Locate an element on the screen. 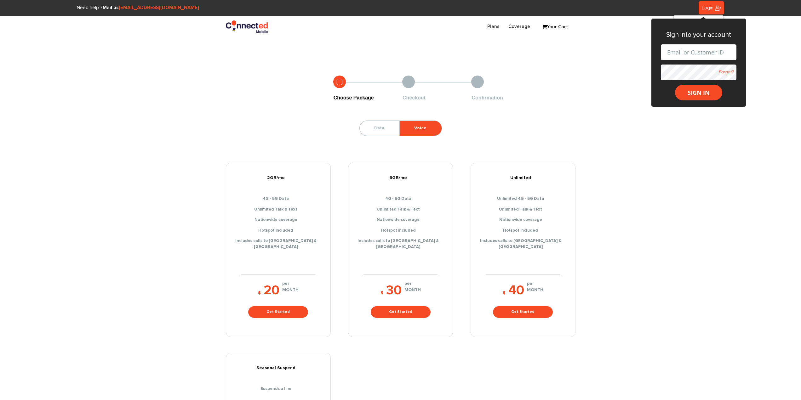 This screenshot has width=801, height=400. h5: 2GB/mo is located at coordinates (278, 178).